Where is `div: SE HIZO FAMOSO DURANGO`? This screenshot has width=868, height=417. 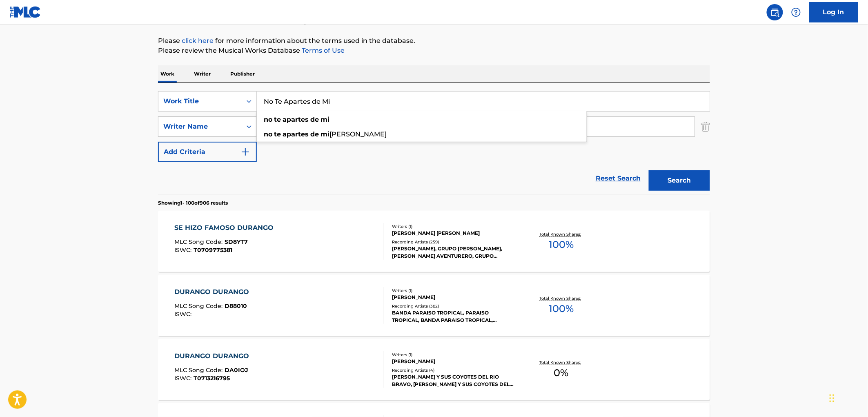 div: SE HIZO FAMOSO DURANGO is located at coordinates (227, 228).